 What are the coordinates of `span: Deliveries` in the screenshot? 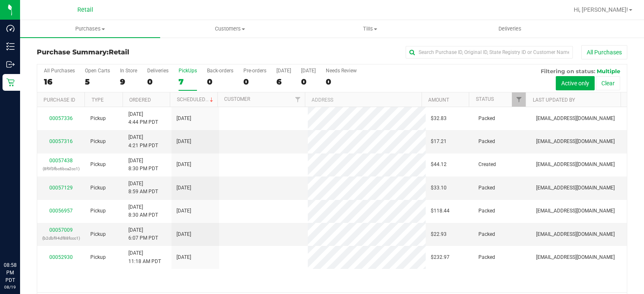 It's located at (510, 29).